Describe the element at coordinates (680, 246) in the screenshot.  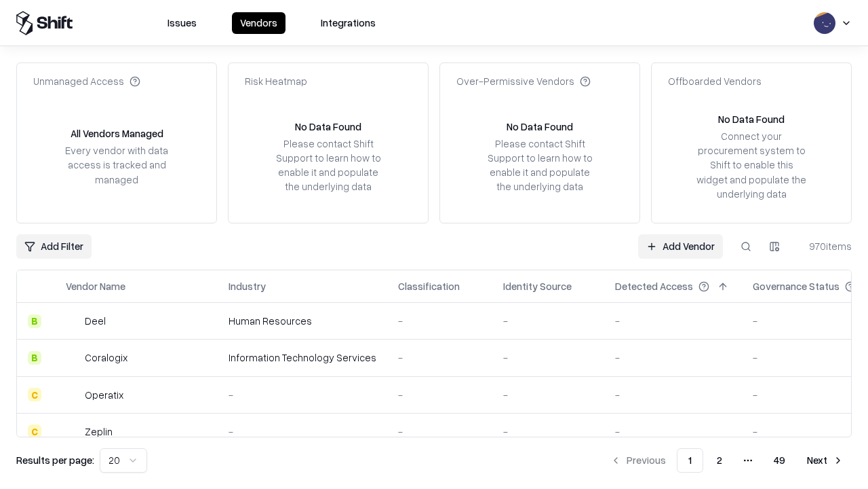
I see `a: Add Vendor` at that location.